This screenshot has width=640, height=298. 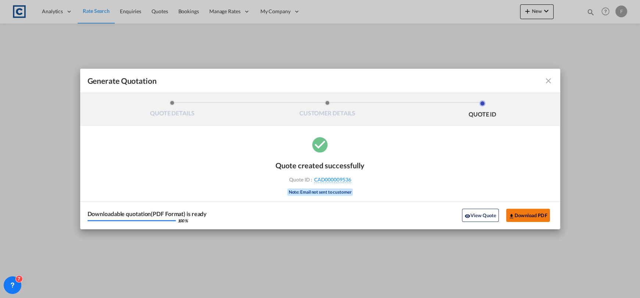 I want to click on md-icon: icon-eye, so click(x=468, y=216).